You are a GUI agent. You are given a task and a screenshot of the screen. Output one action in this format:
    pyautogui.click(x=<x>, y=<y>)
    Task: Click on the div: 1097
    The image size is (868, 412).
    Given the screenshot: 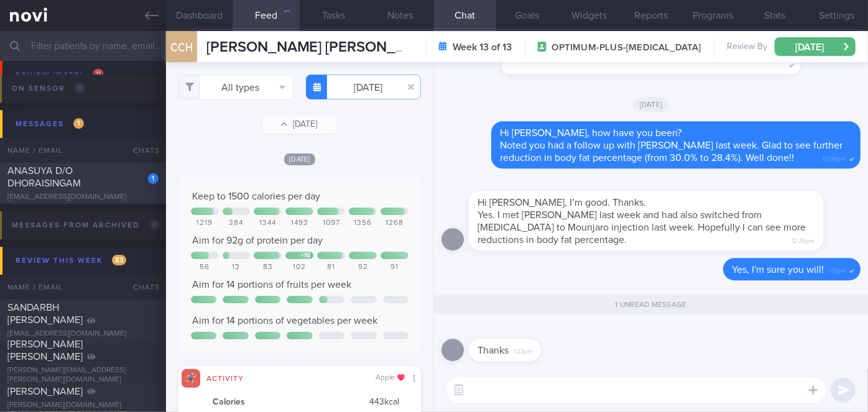 What is the action you would take?
    pyautogui.click(x=331, y=223)
    